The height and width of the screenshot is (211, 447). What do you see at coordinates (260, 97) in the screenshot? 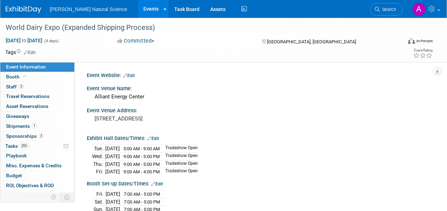
I see `div: Alliant Energy Center` at bounding box center [260, 97].